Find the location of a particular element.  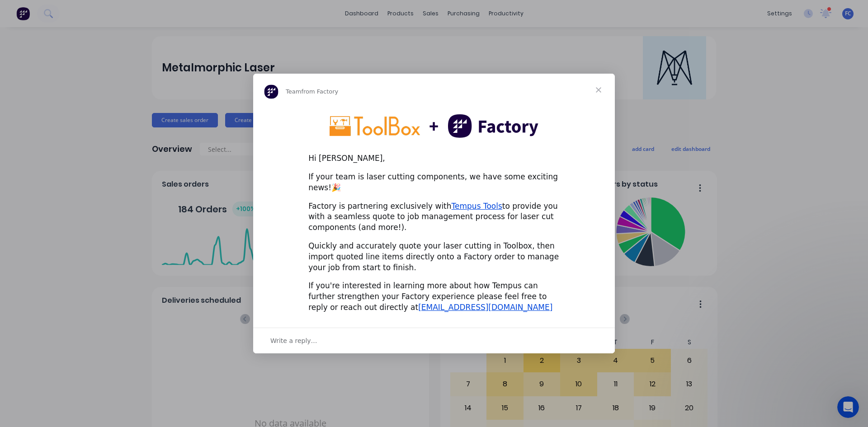

div: Quickly and accurately quote your laser cutting in Toolbox, then import quoted line items directl... is located at coordinates (434, 257).